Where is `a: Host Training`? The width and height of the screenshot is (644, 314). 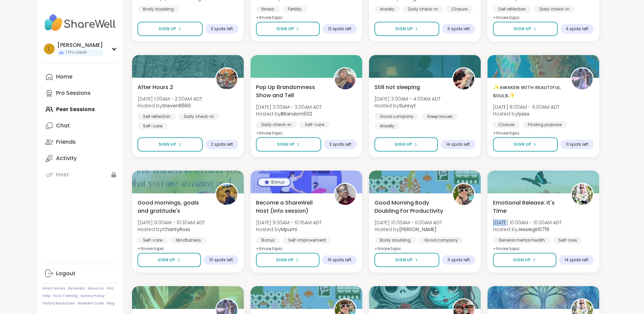 a: Host Training is located at coordinates (66, 296).